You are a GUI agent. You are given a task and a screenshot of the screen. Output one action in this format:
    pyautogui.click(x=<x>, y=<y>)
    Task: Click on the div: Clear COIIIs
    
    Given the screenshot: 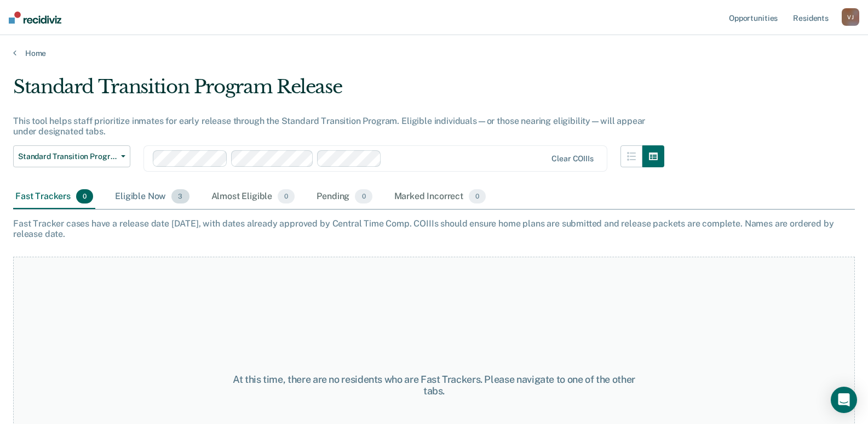 What is the action you would take?
    pyautogui.click(x=573, y=159)
    